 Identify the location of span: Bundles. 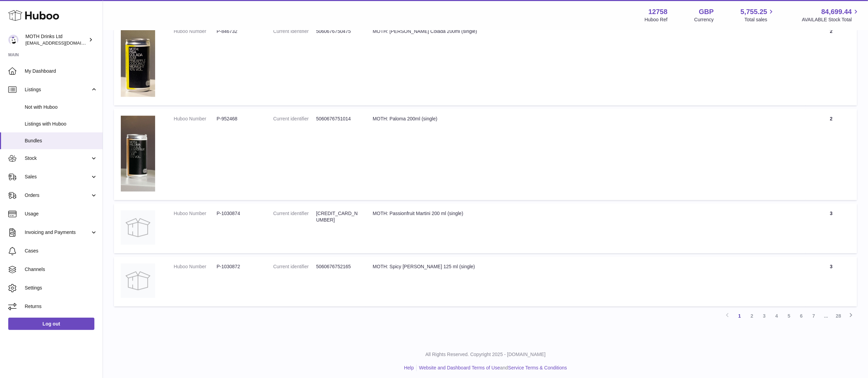
(61, 141).